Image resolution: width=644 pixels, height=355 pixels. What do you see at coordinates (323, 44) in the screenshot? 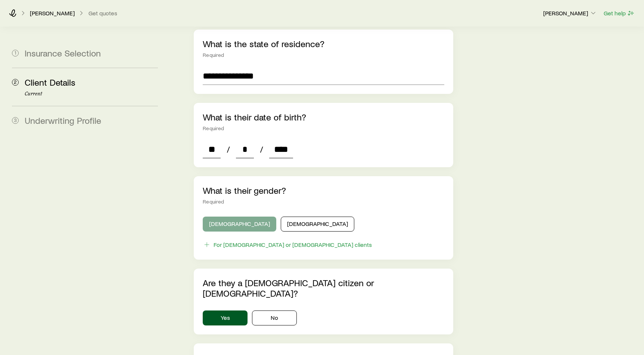
I see `p: What is the state of residence?` at bounding box center [323, 44].